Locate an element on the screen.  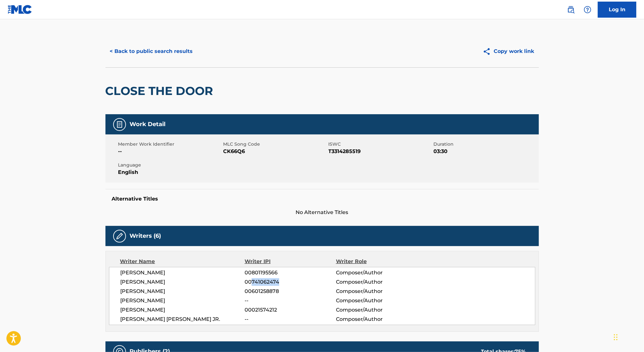
button: Copy work link is located at coordinates (508, 52).